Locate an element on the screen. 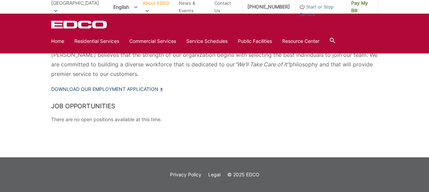  em: “We’ll Take Care of It” is located at coordinates (262, 64).